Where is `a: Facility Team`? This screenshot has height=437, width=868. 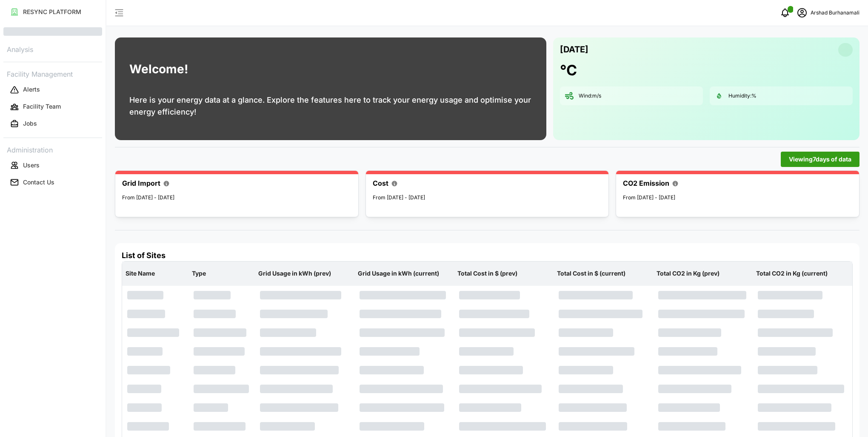
a: Facility Team is located at coordinates (53, 107).